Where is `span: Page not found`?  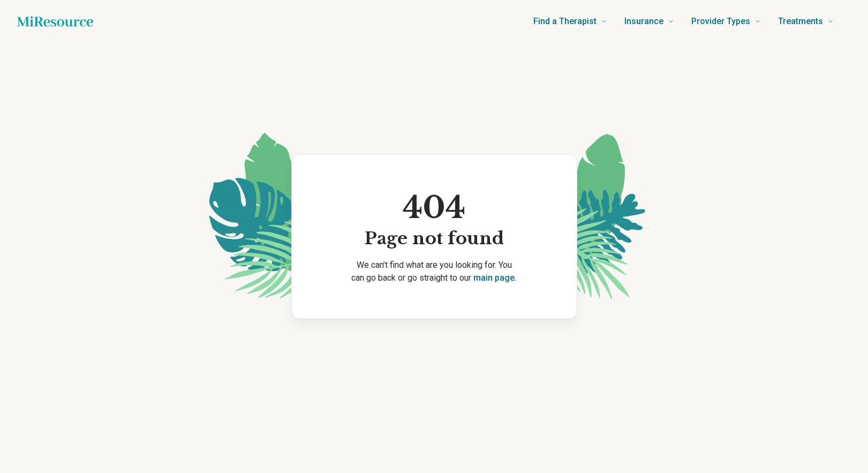
span: Page not found is located at coordinates (434, 239).